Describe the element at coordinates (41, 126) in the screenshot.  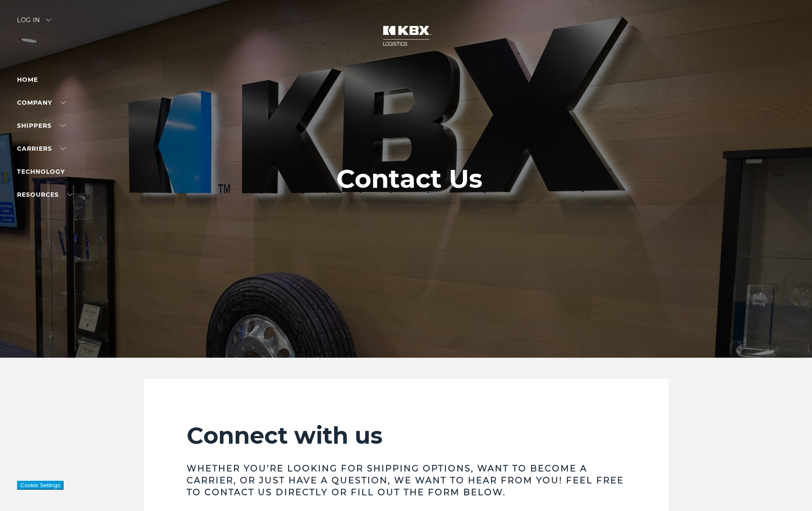
I see `a: SHIPPERS` at that location.